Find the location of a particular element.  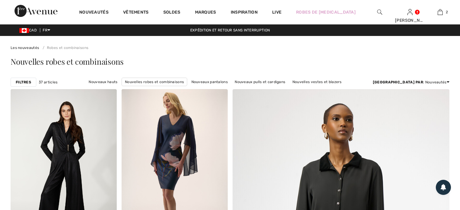

img: Mon panier is located at coordinates (440, 12).